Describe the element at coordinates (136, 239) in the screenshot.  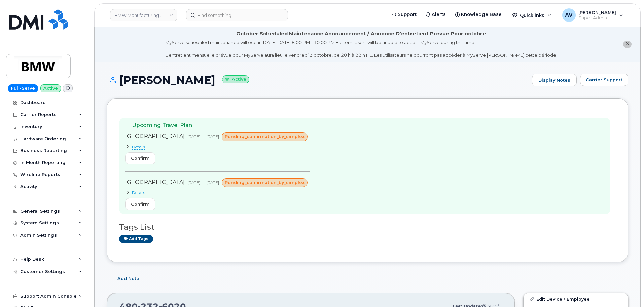
I see `a: Add tags` at that location.